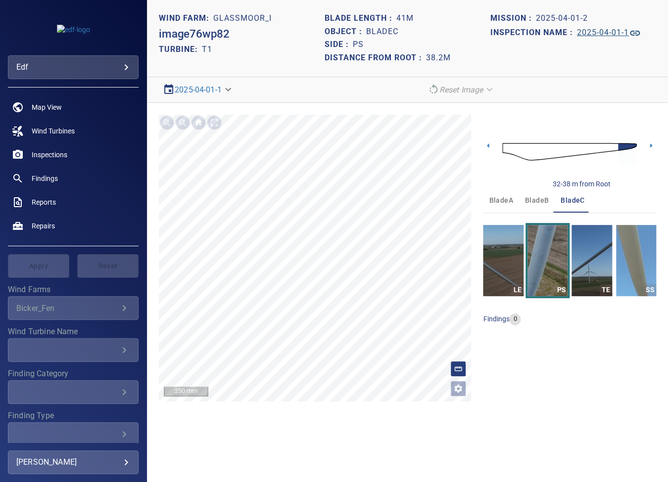  I want to click on h1: Glassmoor_I, so click(242, 18).